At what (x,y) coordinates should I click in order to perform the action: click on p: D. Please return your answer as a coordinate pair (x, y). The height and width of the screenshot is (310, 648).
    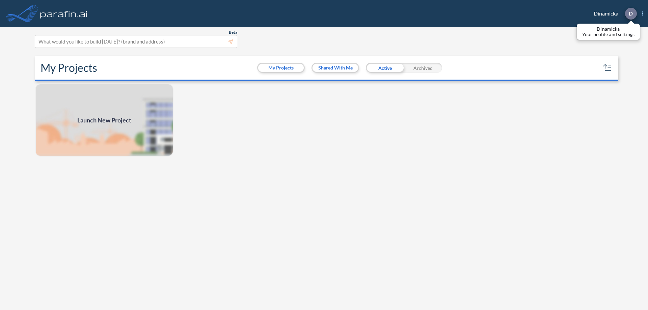
    Looking at the image, I should click on (631, 13).